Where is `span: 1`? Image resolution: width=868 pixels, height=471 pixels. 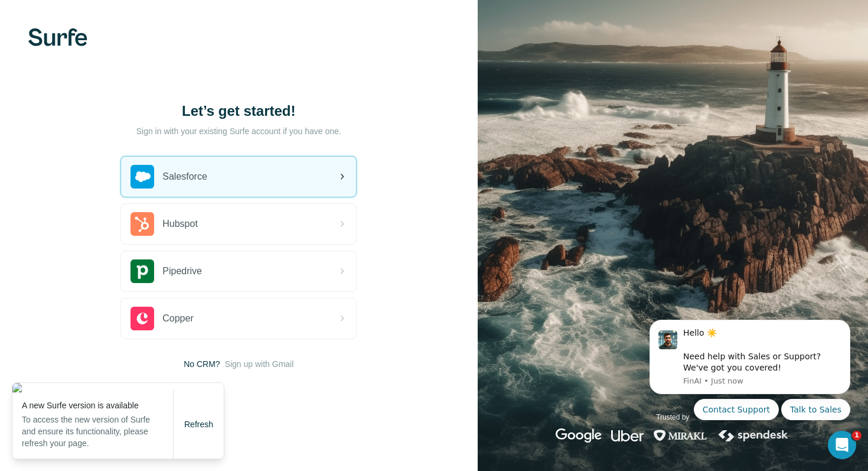 span: 1 is located at coordinates (857, 435).